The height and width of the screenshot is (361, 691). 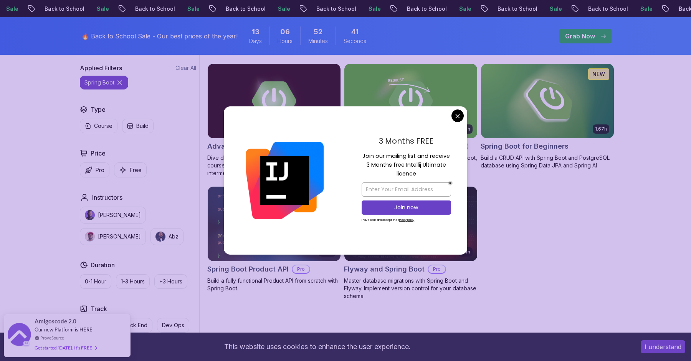 What do you see at coordinates (99, 126) in the screenshot?
I see `button: Course` at bounding box center [99, 126].